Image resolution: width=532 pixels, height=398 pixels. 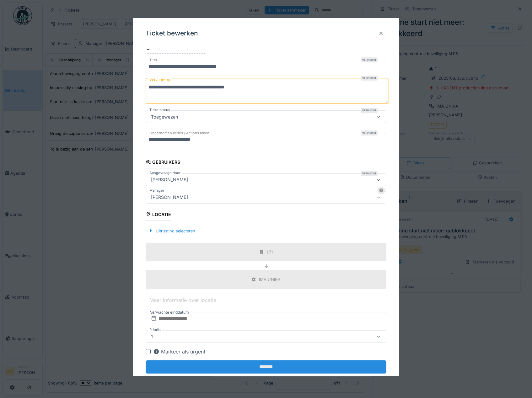 What do you see at coordinates (159, 215) in the screenshot?
I see `div: Locatie` at bounding box center [159, 215].